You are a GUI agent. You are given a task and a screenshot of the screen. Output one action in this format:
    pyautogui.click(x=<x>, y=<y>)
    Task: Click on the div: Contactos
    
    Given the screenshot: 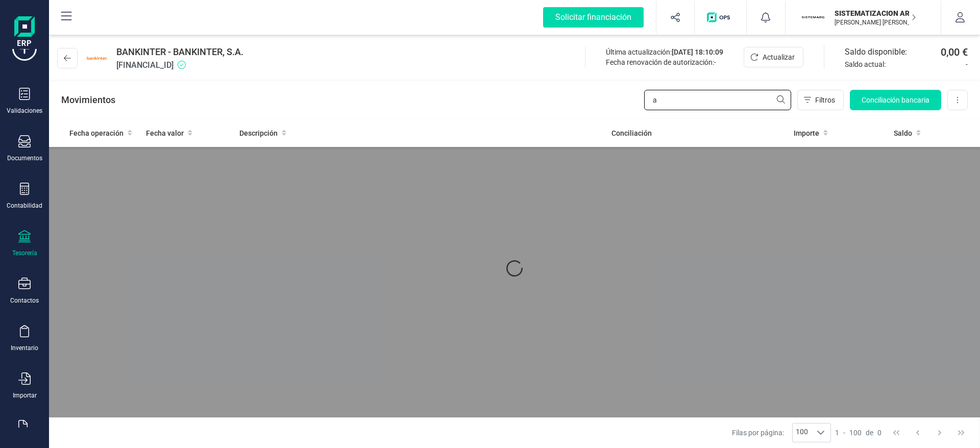 What is the action you would take?
    pyautogui.click(x=24, y=301)
    